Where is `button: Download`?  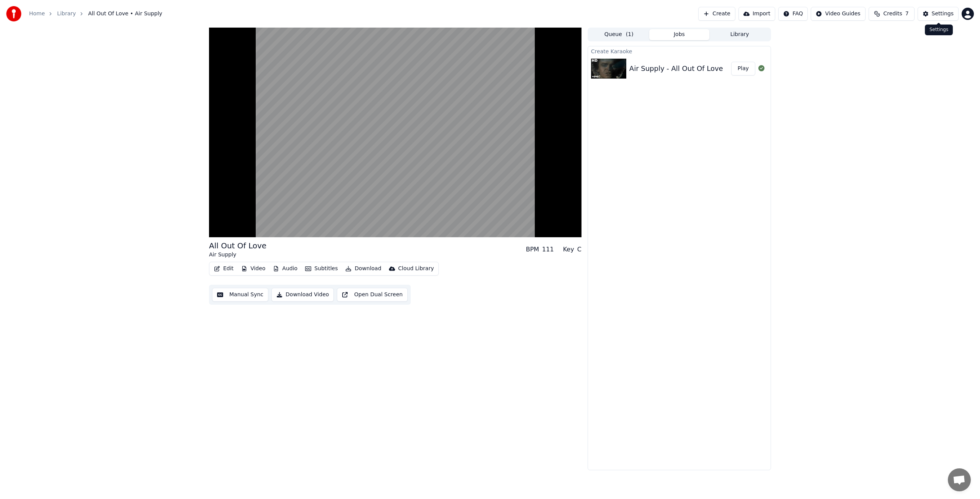
button: Download is located at coordinates (363, 269).